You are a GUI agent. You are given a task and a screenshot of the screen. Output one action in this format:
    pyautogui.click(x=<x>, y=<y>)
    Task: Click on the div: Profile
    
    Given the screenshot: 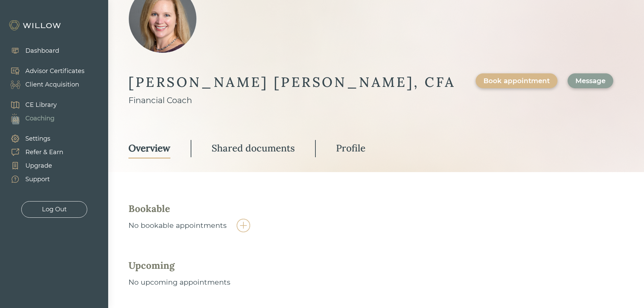 What is the action you would take?
    pyautogui.click(x=351, y=148)
    